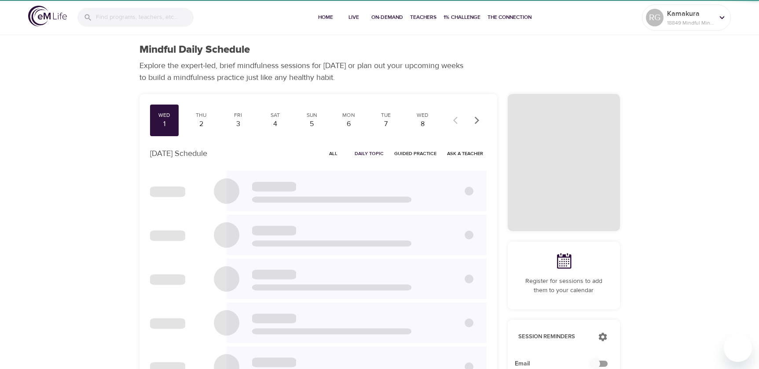 The image size is (759, 369). Describe the element at coordinates (423, 124) in the screenshot. I see `div: 8` at that location.